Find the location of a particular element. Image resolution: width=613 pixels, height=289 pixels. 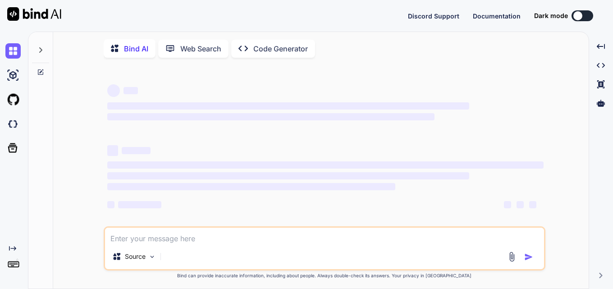

img: Pick Models is located at coordinates (152, 257).